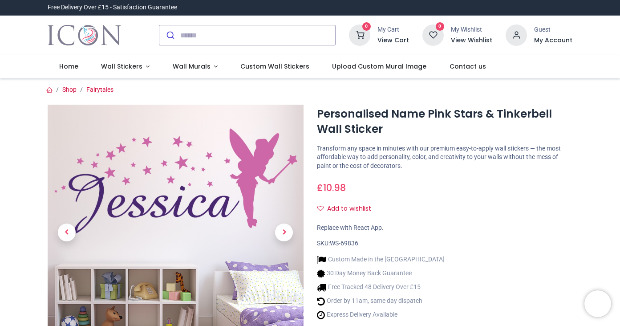 The image size is (620, 326). I want to click on a: My Account, so click(554, 41).